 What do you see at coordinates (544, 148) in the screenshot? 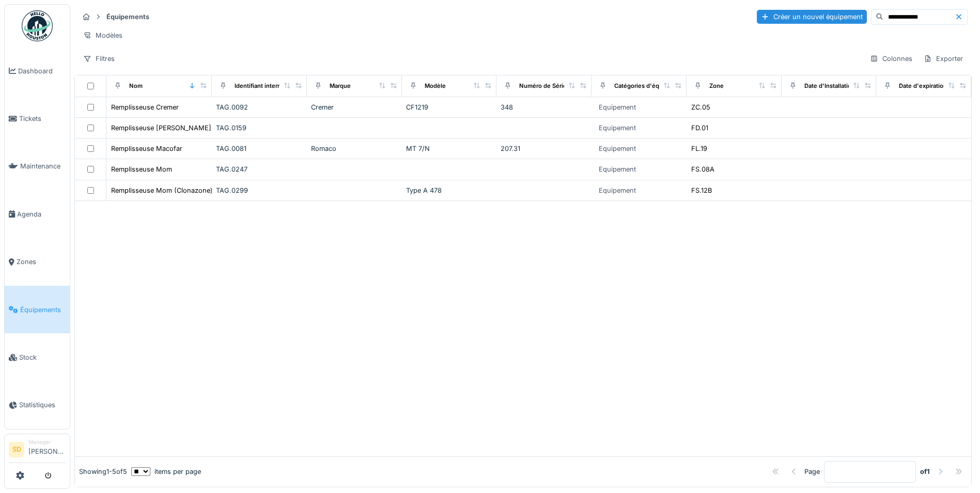
I see `div: 207.31` at bounding box center [544, 148].